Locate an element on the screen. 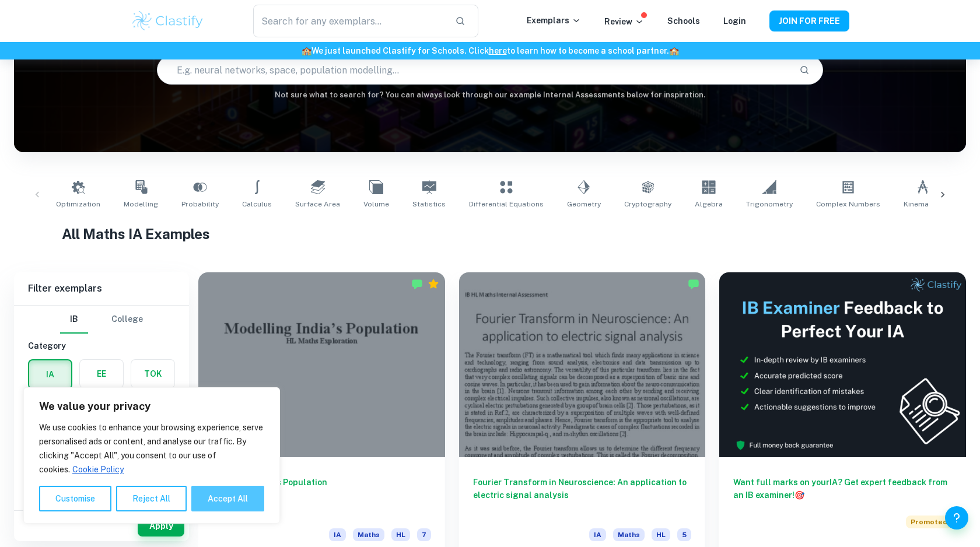 This screenshot has height=547, width=980. span: Surface Area is located at coordinates (317, 204).